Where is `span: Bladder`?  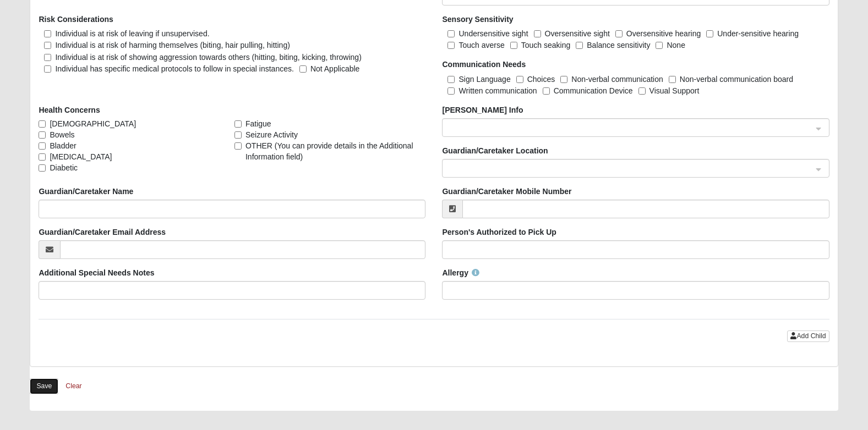
span: Bladder is located at coordinates (63, 146).